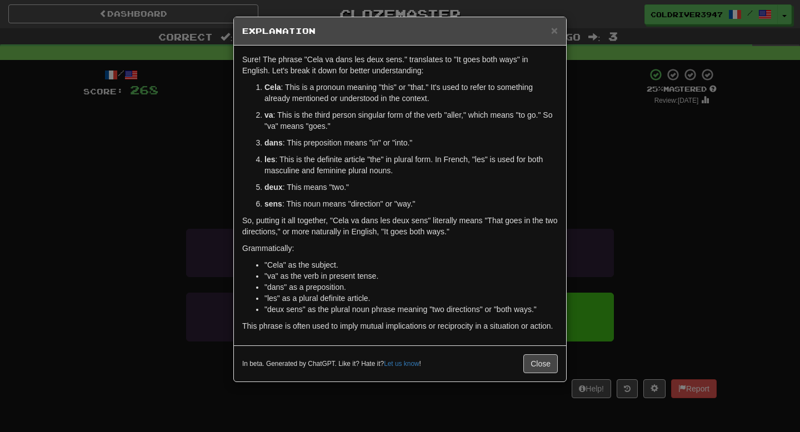 The image size is (800, 432). I want to click on strong: sens, so click(273, 204).